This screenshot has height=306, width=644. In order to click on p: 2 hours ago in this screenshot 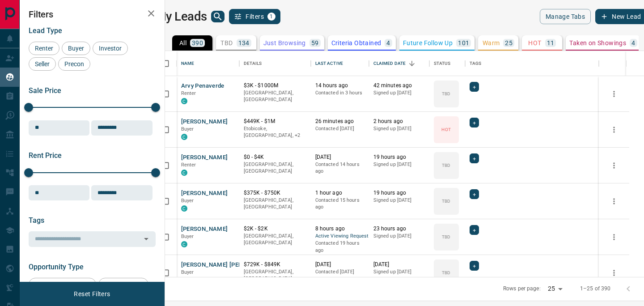, I will do `click(399, 121)`.